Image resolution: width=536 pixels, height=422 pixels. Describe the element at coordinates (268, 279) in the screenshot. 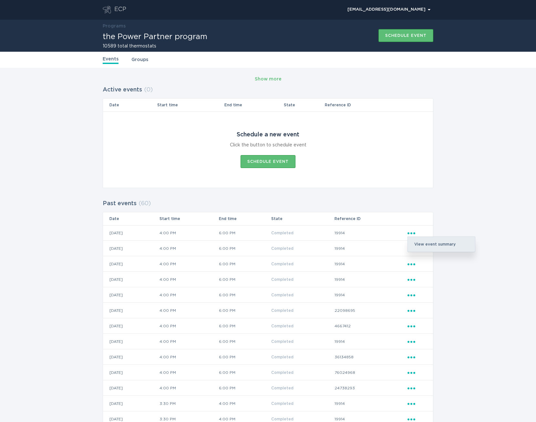

I see `tr: 312efd29acb346cd80c1c17adcbd04cd` at that location.